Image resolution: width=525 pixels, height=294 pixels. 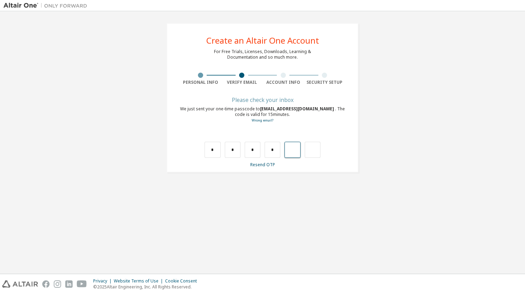 I want to click on div: Personal Info, so click(x=201, y=82).